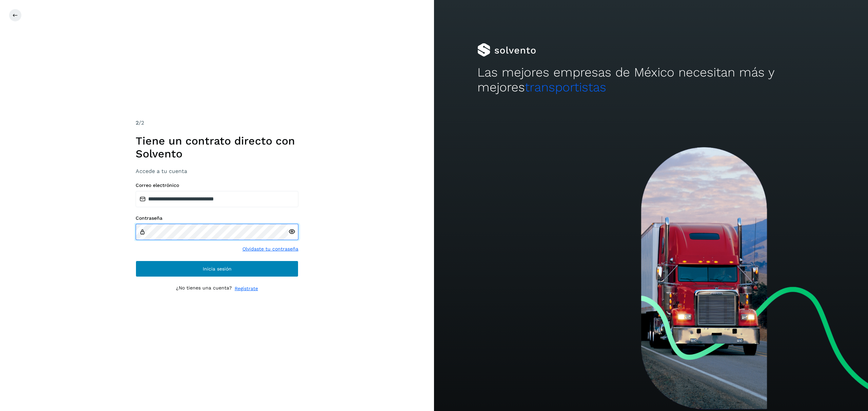  What do you see at coordinates (137, 123) in the screenshot?
I see `span: 2` at bounding box center [137, 123].